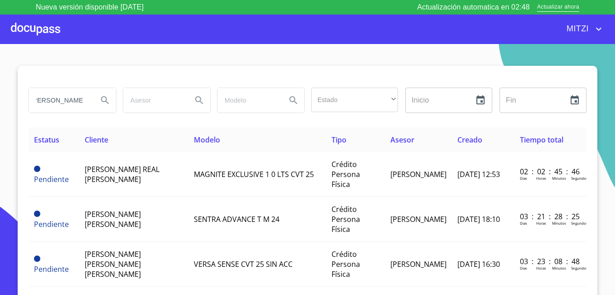 The width and height of the screenshot is (615, 295). Describe the element at coordinates (551, 216) in the screenshot. I see `p: 03 : 21 : 28 : 25` at that location.